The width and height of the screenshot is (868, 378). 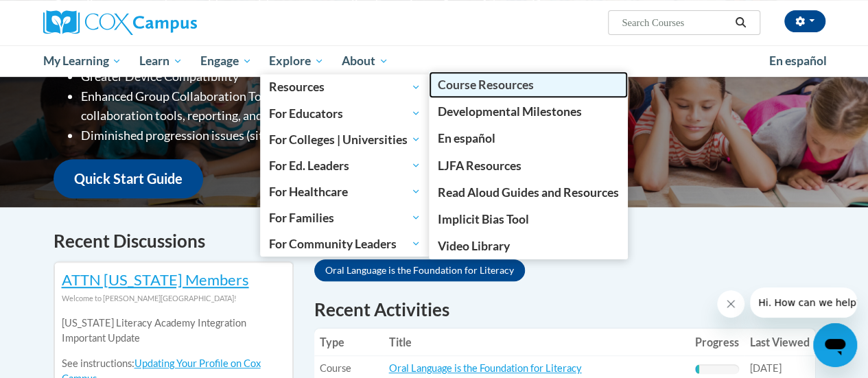 What do you see at coordinates (316, 135) in the screenshot?
I see `li: Diminished progression issues (site lag, video stalling, and playback issues)` at bounding box center [316, 135].